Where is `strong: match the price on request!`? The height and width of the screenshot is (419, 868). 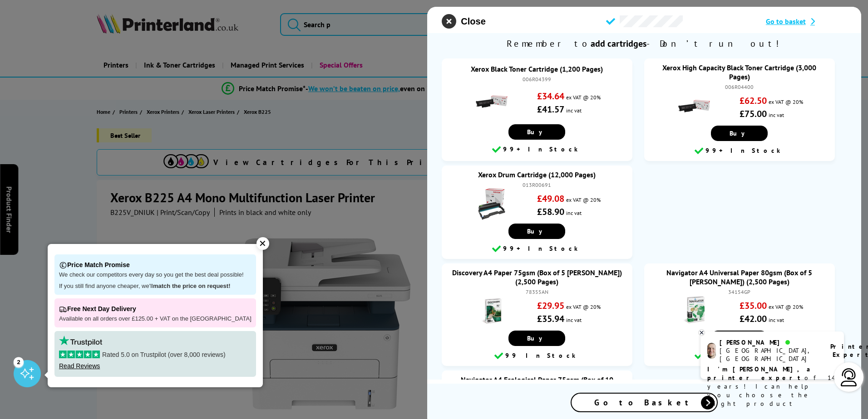 strong: match the price on request! is located at coordinates (192, 286).